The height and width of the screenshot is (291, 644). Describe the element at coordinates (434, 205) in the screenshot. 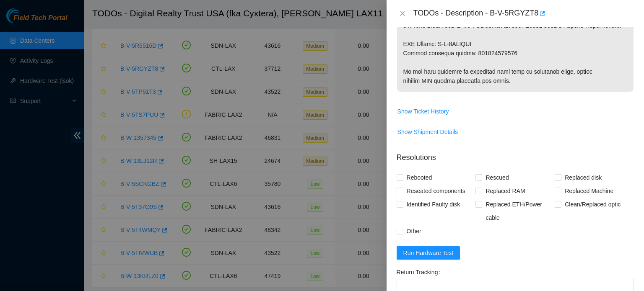

I see `span: Identified Faulty disk` at that location.